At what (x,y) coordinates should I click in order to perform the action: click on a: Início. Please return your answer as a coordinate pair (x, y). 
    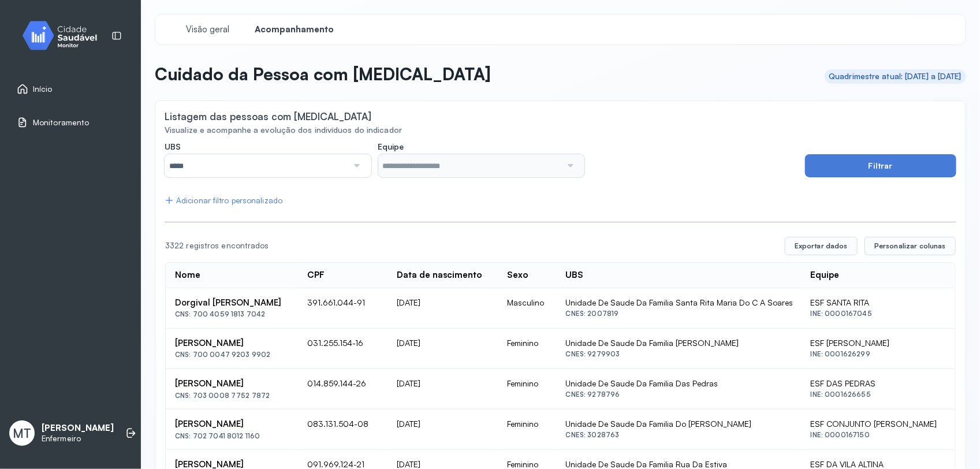
    Looking at the image, I should click on (71, 89).